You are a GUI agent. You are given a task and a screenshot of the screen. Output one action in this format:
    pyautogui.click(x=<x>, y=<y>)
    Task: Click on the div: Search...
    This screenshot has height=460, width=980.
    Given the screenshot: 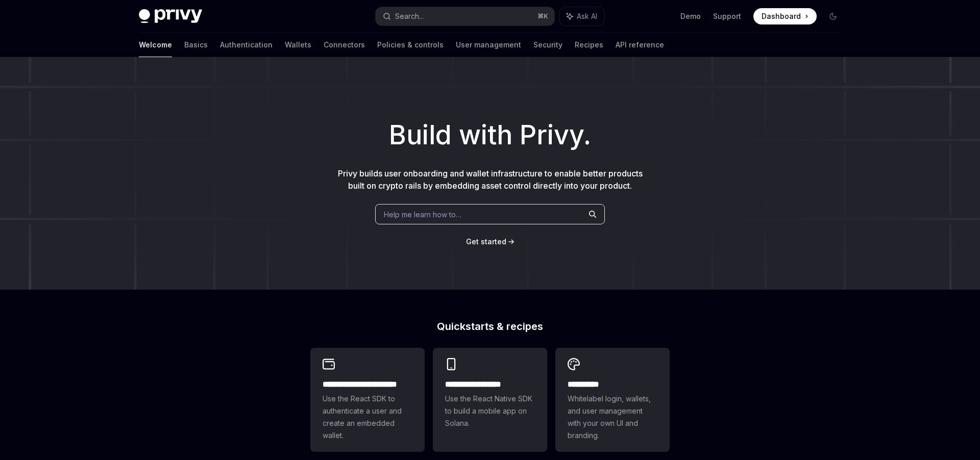 What is the action you would take?
    pyautogui.click(x=409, y=17)
    